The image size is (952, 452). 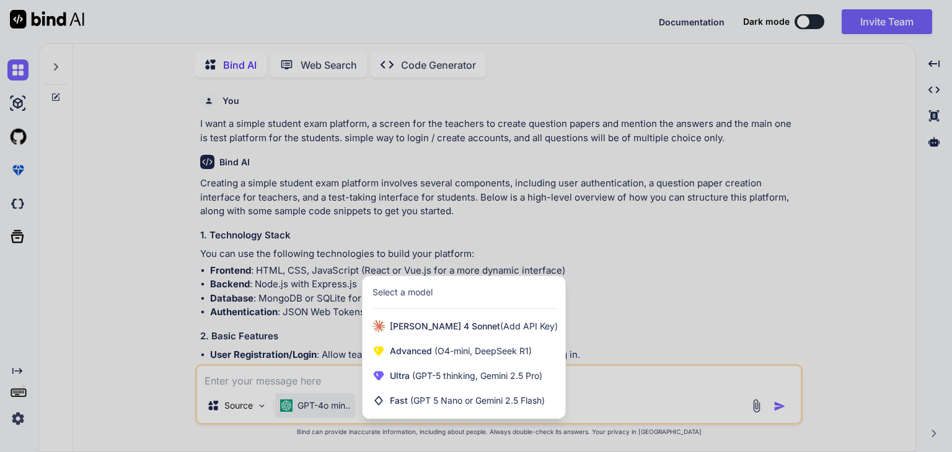 I want to click on span: (Add API Key), so click(x=529, y=326).